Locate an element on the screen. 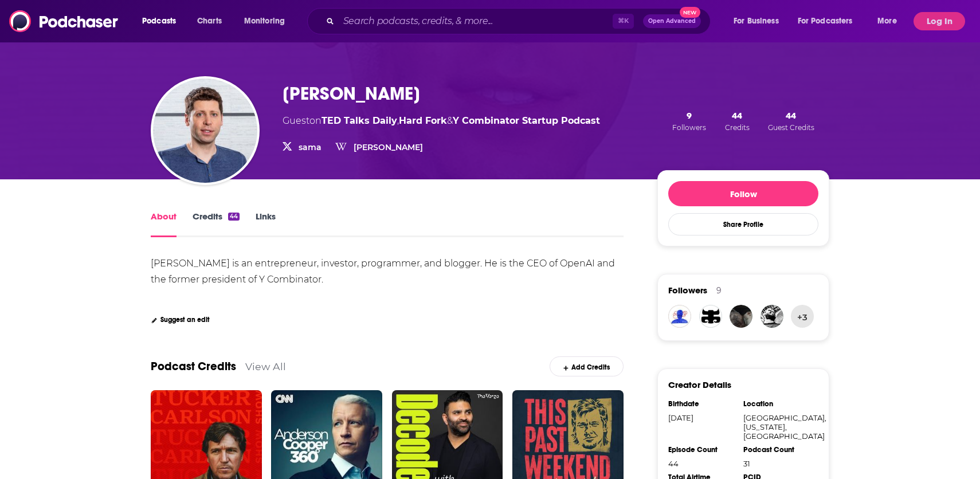 The height and width of the screenshot is (479, 980). button: 9Followers is located at coordinates (688, 120).